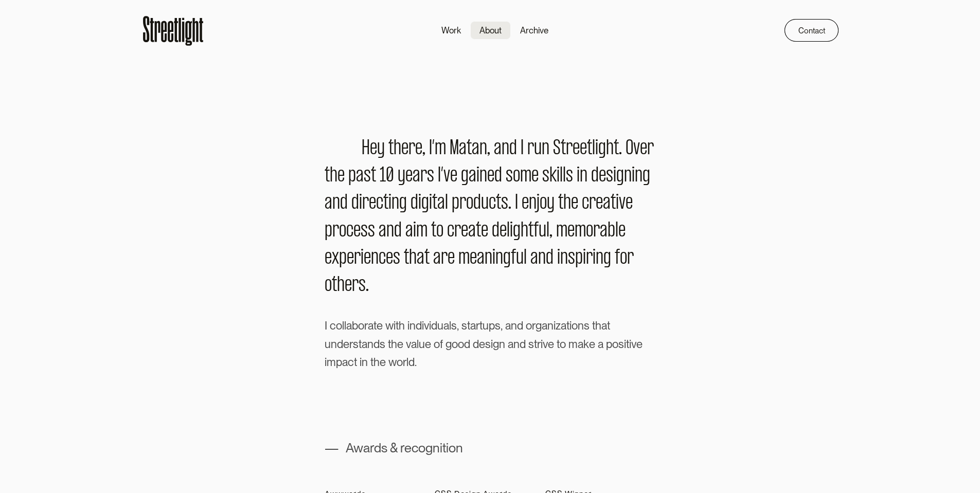  I want to click on span: p, so click(342, 258).